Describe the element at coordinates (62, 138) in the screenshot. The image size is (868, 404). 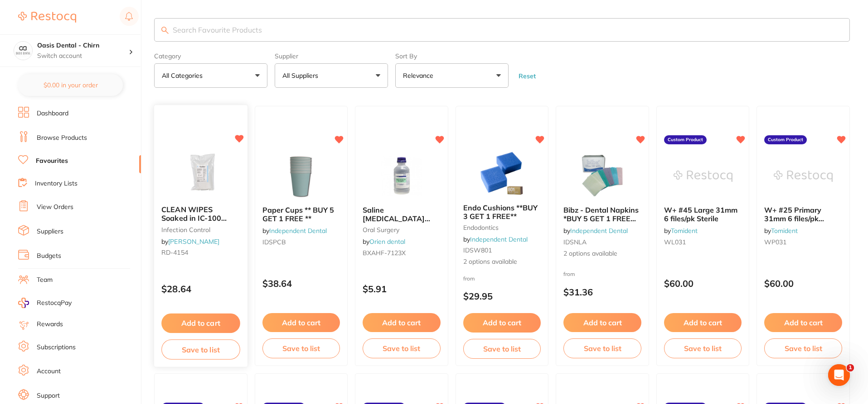
I see `a: Browse Products` at that location.